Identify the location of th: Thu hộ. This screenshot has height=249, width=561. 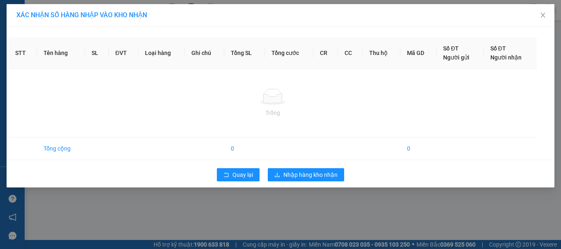
(382, 53).